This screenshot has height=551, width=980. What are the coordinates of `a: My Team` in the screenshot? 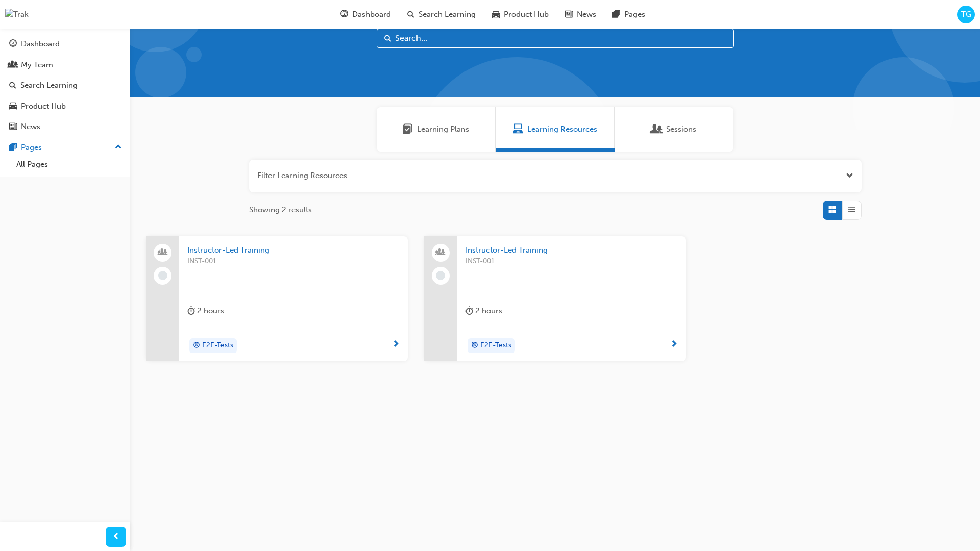 It's located at (65, 65).